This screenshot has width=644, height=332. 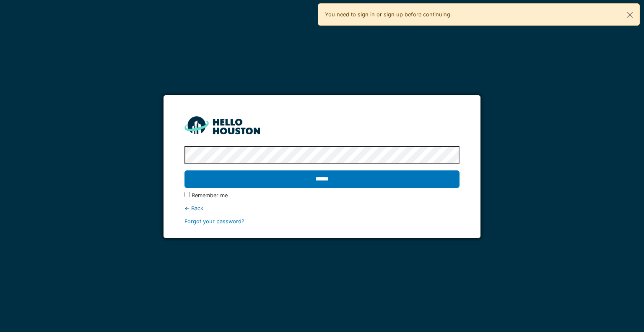 What do you see at coordinates (629, 15) in the screenshot?
I see `button: Close` at bounding box center [629, 15].